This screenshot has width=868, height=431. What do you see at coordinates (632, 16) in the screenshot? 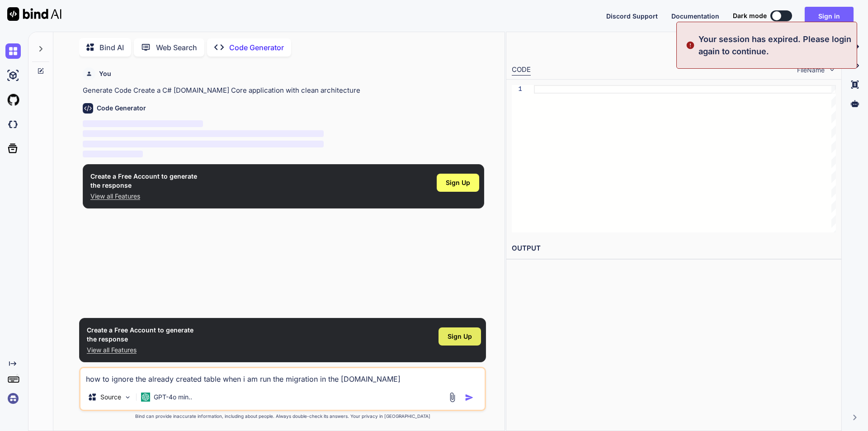
I see `span: Discord Support` at bounding box center [632, 16].